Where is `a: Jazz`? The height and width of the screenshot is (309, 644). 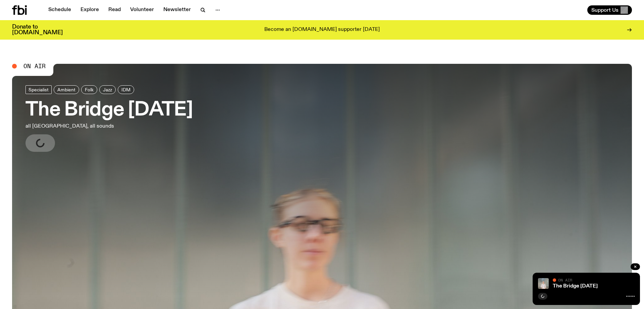
a: Jazz is located at coordinates (107, 90).